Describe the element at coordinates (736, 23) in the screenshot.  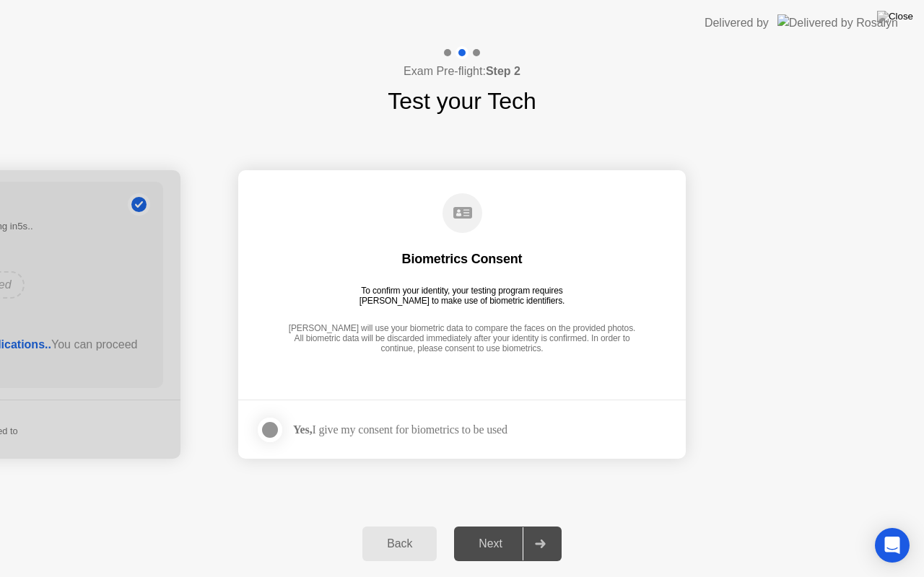
I see `div: Delivered by` at that location.